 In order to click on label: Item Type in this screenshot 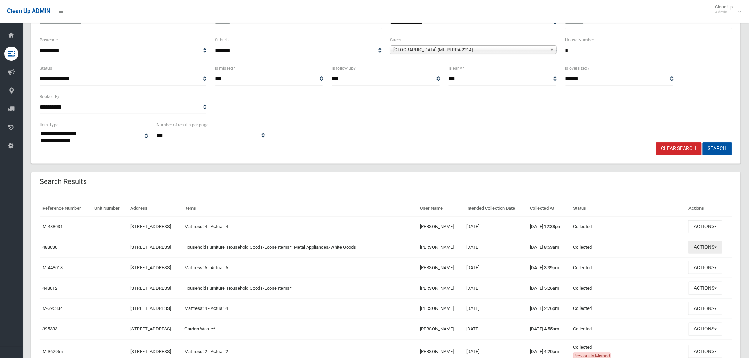, I will do `click(49, 125)`.